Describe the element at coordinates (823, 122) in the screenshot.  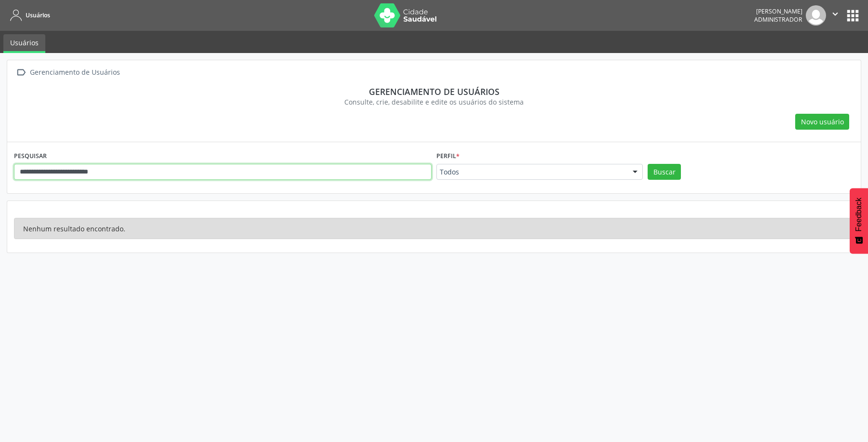
I see `span: Novo usuário` at that location.